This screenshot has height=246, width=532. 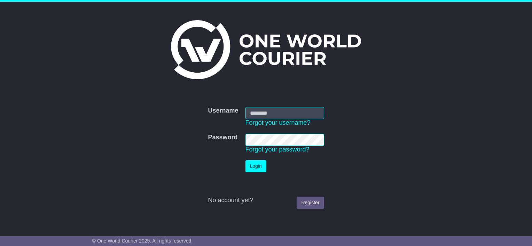 I want to click on label: Username, so click(x=223, y=111).